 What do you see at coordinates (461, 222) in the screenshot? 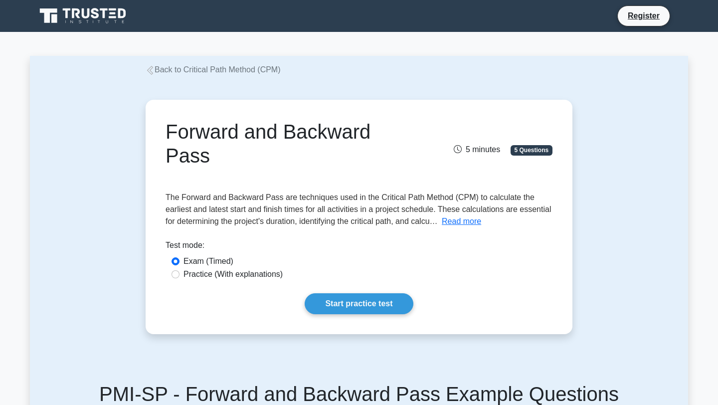
I see `button: Read more` at bounding box center [461, 222].